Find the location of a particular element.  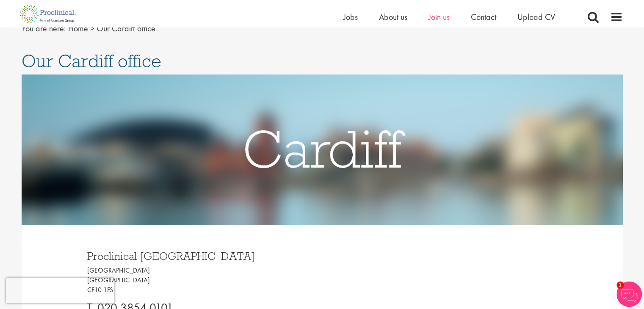

a: Join us is located at coordinates (439, 17).